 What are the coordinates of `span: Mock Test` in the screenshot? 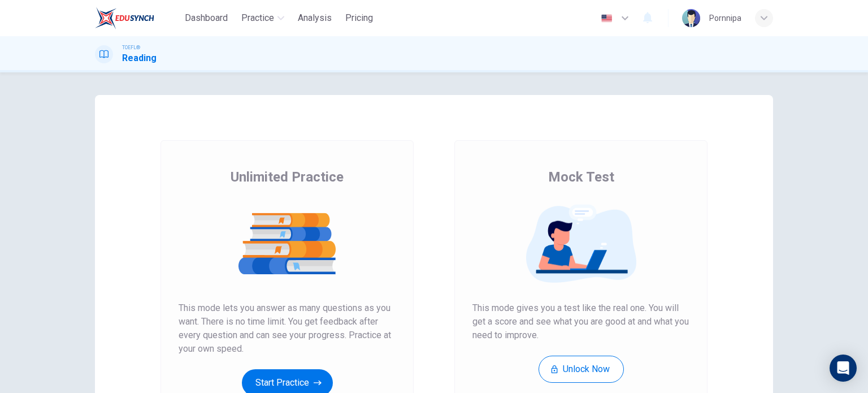 It's located at (581, 177).